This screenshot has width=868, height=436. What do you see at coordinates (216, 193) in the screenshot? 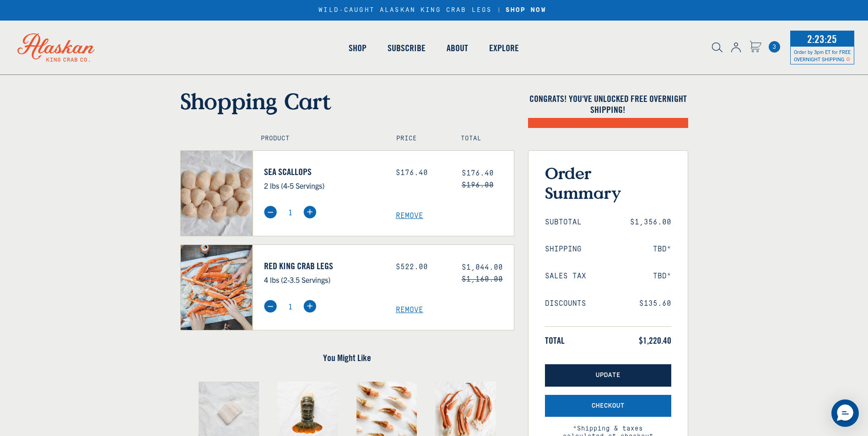
I see `img: Sea Scallops - 2 lbs (4-5 Servings)` at bounding box center [216, 193].